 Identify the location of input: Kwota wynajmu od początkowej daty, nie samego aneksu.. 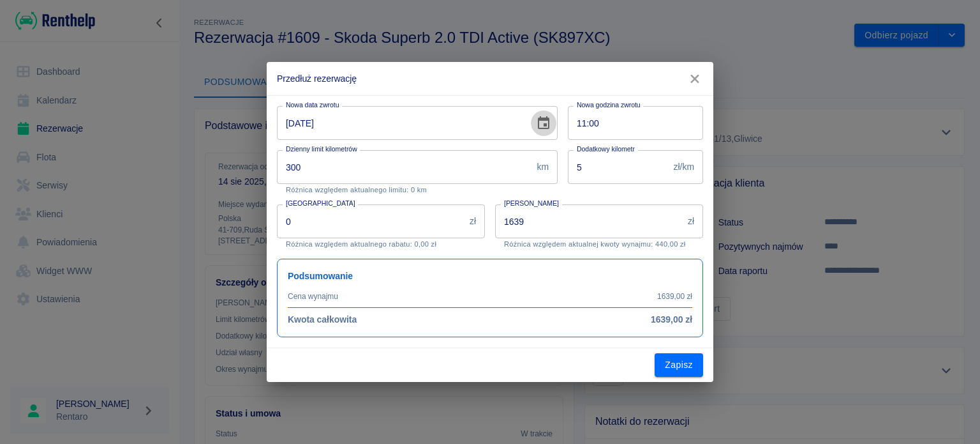
(589, 221).